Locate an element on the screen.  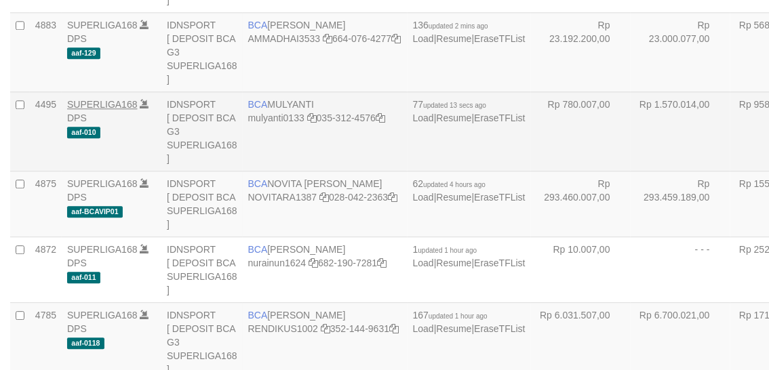
a: Copy 6640764277 to clipboard is located at coordinates (396, 39).